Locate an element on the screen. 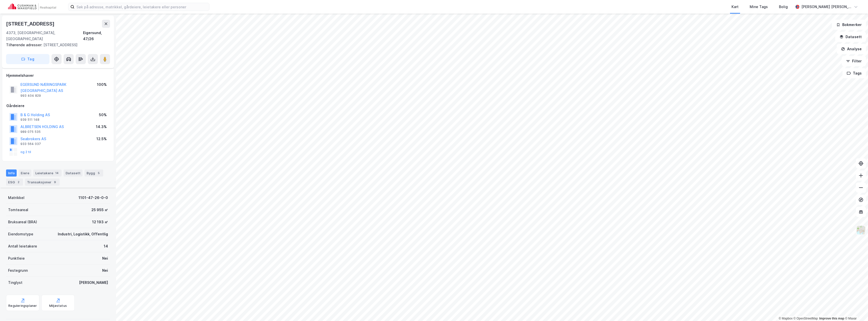  div: Reguleringsplaner is located at coordinates (22, 306).